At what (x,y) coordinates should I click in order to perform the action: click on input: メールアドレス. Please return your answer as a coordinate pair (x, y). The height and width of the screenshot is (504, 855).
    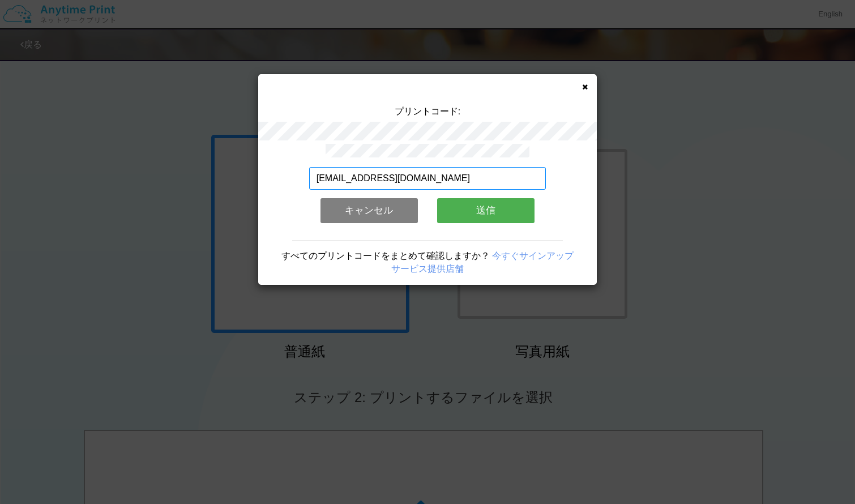
    Looking at the image, I should click on (428, 178).